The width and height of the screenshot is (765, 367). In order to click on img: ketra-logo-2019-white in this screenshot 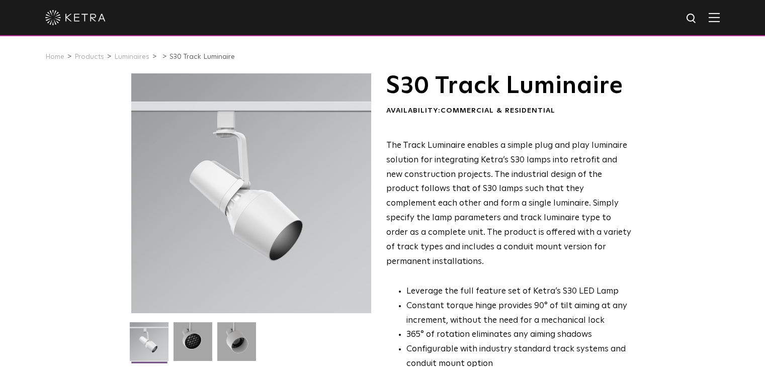, I will do `click(75, 18)`.